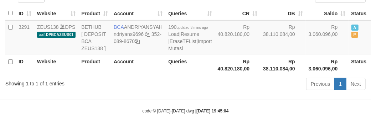 This screenshot has width=371, height=132. I want to click on th: Rp 40.820.180,00, so click(238, 65).